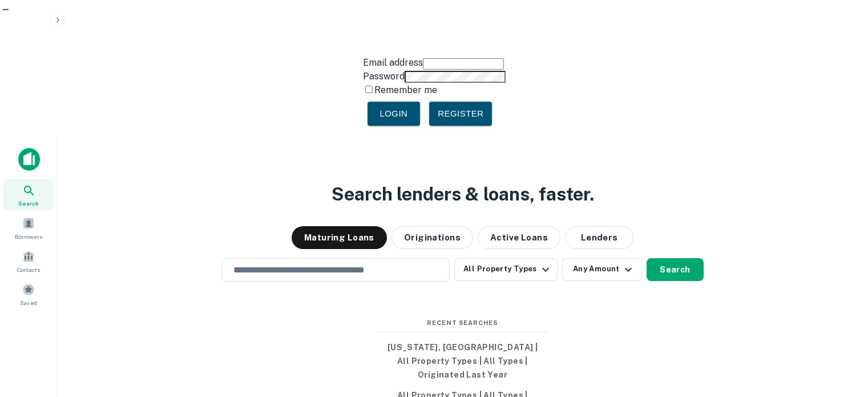  Describe the element at coordinates (506, 270) in the screenshot. I see `button: All Property Types` at that location.